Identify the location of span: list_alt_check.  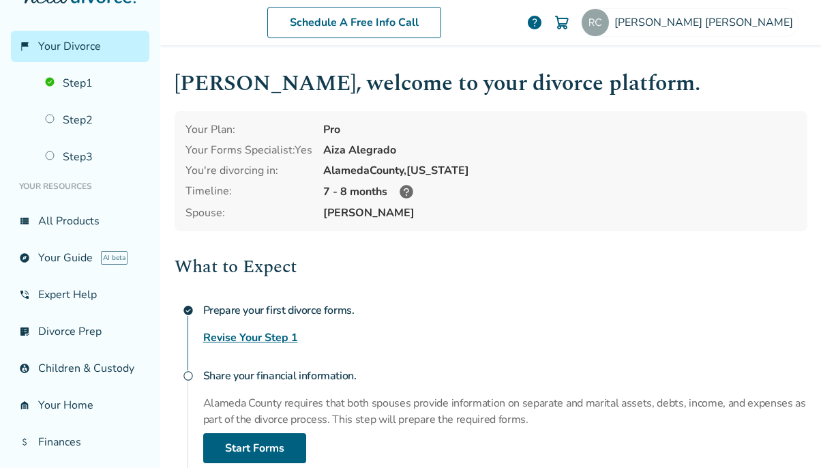
(25, 331).